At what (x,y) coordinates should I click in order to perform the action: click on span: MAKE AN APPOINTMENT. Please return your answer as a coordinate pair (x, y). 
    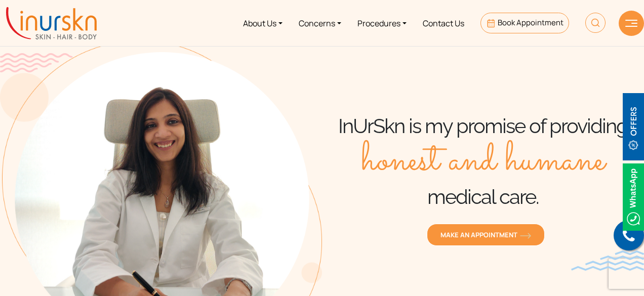
    Looking at the image, I should click on (486, 235).